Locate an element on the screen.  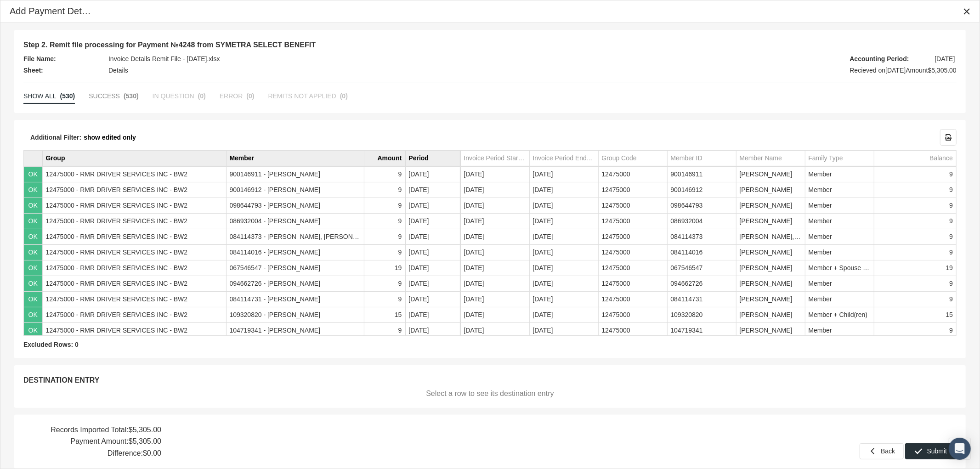
div: Member Name is located at coordinates (761, 158).